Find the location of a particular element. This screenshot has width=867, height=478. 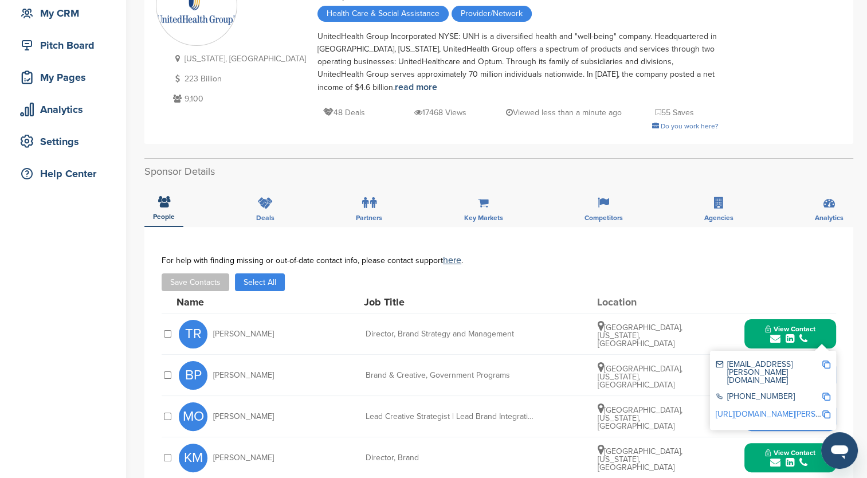

a: Analytics is located at coordinates (63, 109).